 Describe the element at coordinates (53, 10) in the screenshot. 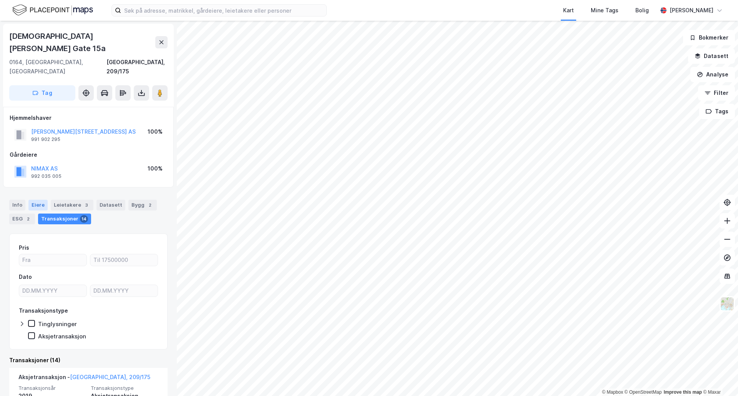

I see `img: logo.f888ab2527a4732fd821a326f86c7f29.svg` at that location.